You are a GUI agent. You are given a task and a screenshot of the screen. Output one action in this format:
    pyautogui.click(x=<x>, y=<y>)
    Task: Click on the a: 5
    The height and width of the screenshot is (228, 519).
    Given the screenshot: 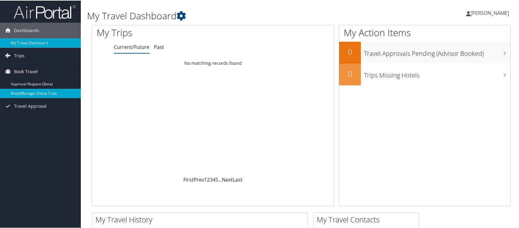 What is the action you would take?
    pyautogui.click(x=217, y=179)
    